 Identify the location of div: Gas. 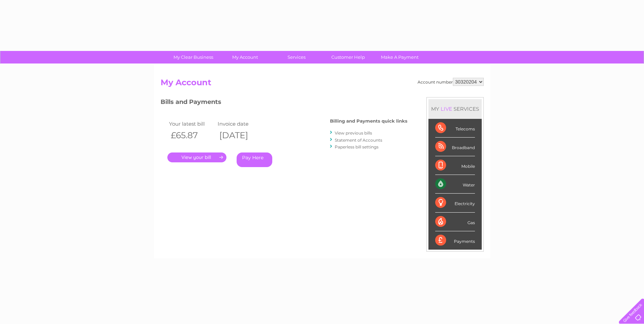
(455, 222).